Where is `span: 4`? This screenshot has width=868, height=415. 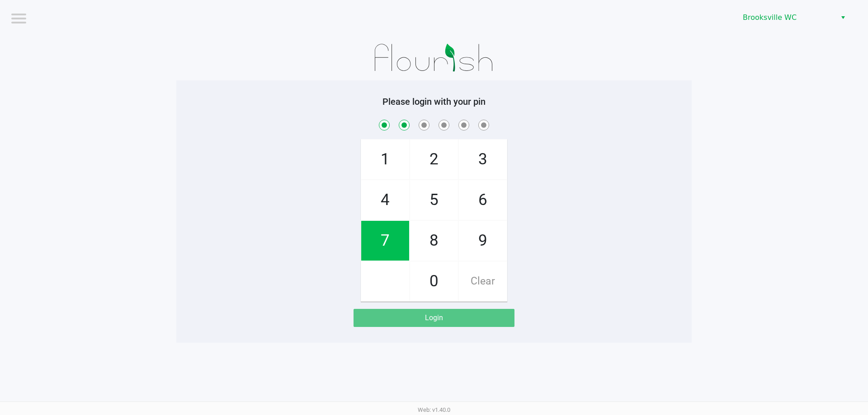 span: 4 is located at coordinates (385, 200).